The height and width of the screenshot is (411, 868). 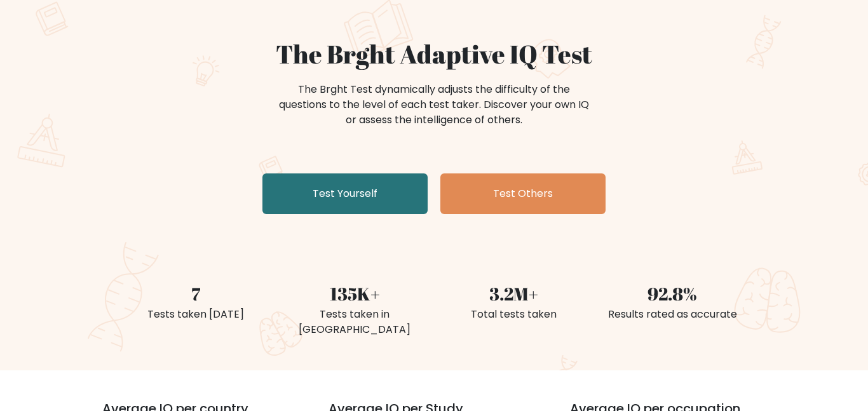 What do you see at coordinates (354, 293) in the screenshot?
I see `div: 135K+` at bounding box center [354, 293].